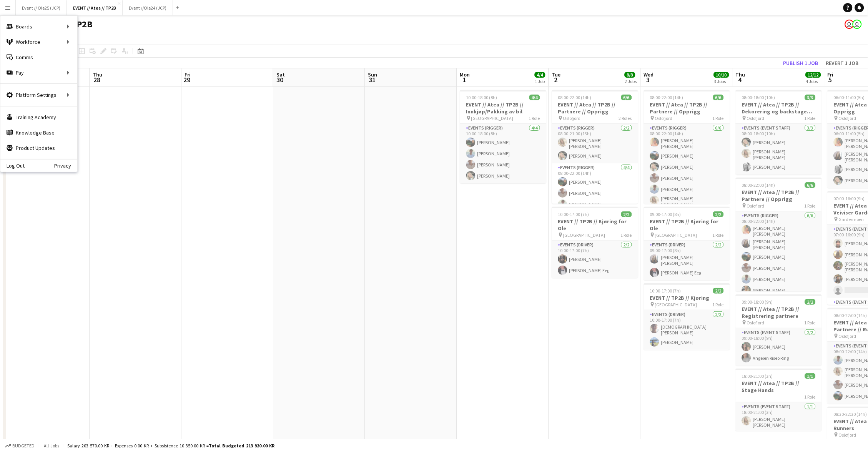 Image resolution: width=868 pixels, height=452 pixels. I want to click on h3: EVENT // Atea // TP2B // Registrering partnere, so click(779, 313).